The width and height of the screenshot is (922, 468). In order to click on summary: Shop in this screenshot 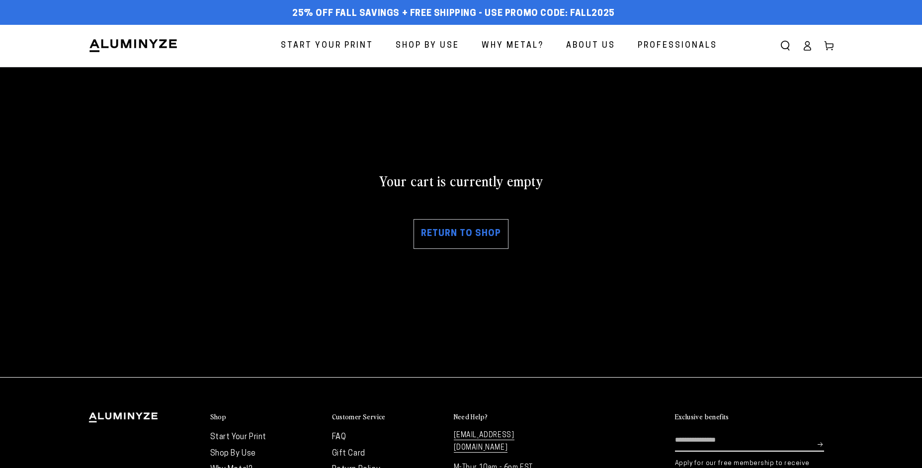, I will do `click(266, 417)`.